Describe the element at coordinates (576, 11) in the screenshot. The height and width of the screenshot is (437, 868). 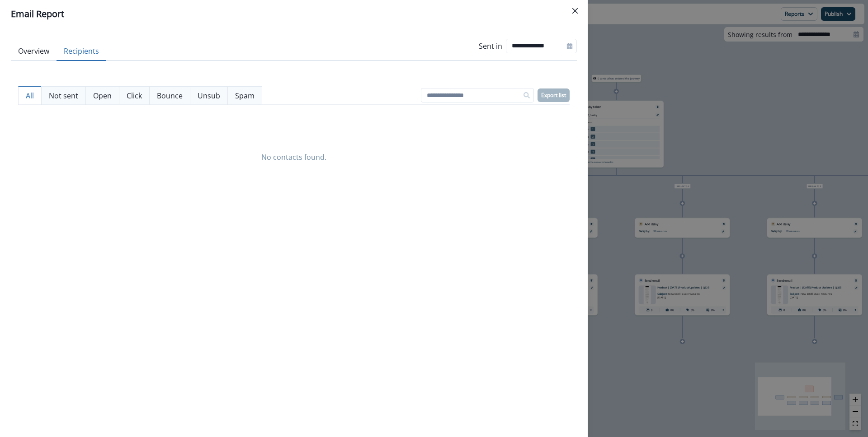
I see `button: Close` at that location.